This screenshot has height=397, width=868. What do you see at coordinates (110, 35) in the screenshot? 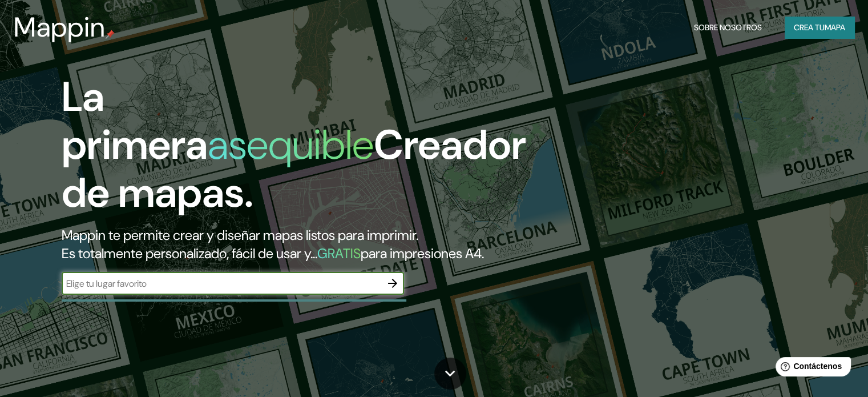
I see `img: pin de mapeo` at bounding box center [110, 35].